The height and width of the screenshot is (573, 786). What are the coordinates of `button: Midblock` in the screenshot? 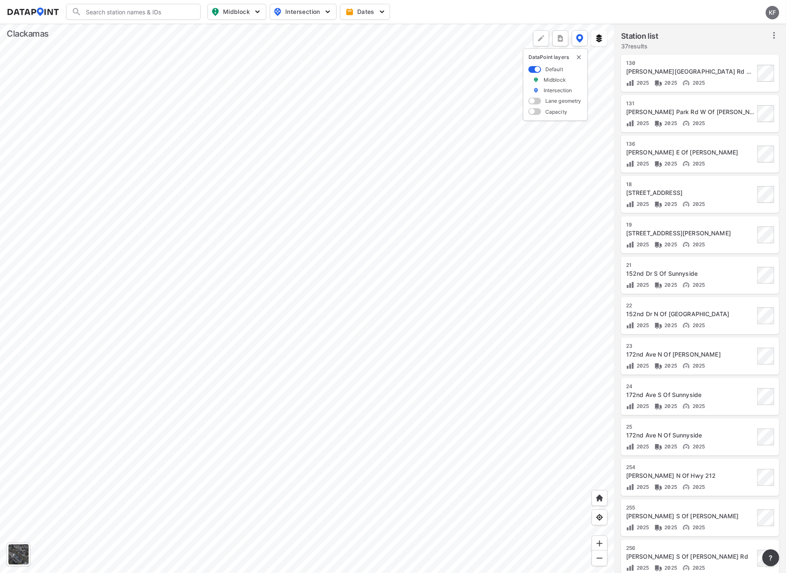 It's located at (237, 12).